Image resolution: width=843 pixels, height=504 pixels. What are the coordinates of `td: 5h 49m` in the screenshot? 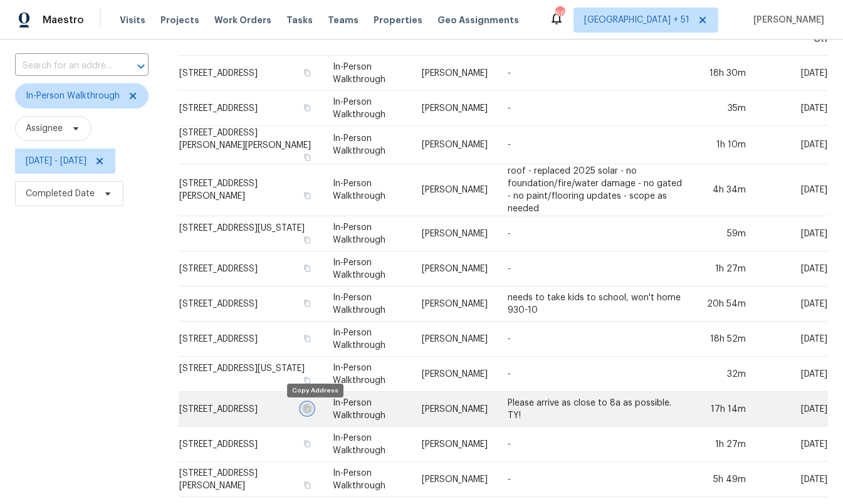 It's located at (724, 479).